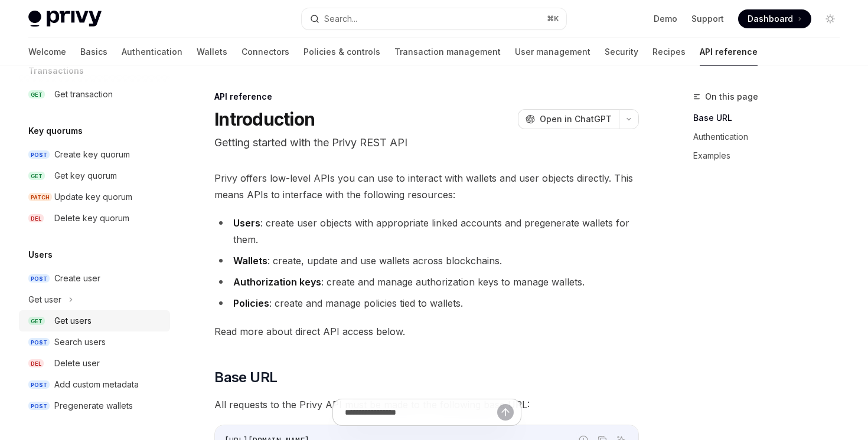 This screenshot has width=868, height=440. What do you see at coordinates (47, 52) in the screenshot?
I see `a: Welcome` at bounding box center [47, 52].